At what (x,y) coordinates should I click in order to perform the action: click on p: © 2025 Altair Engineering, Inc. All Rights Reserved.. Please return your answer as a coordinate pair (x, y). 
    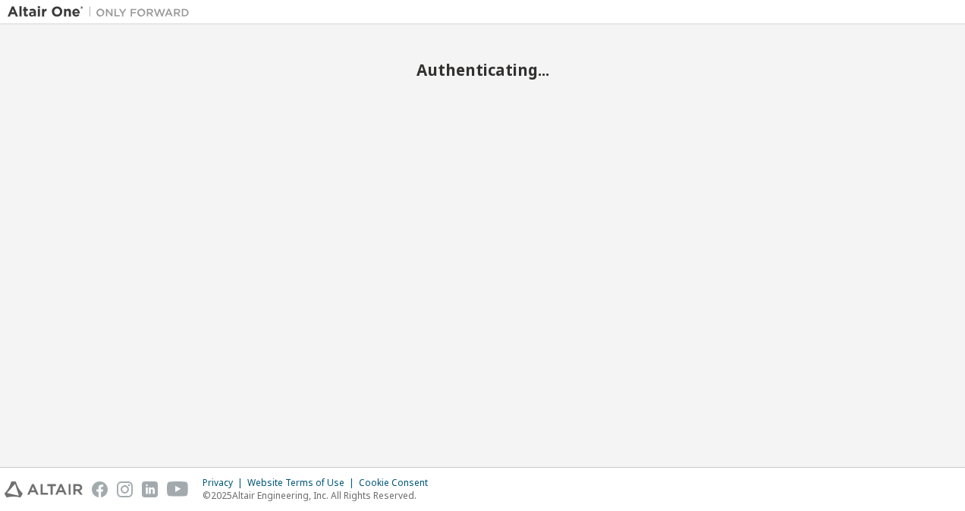
    Looking at the image, I should click on (319, 495).